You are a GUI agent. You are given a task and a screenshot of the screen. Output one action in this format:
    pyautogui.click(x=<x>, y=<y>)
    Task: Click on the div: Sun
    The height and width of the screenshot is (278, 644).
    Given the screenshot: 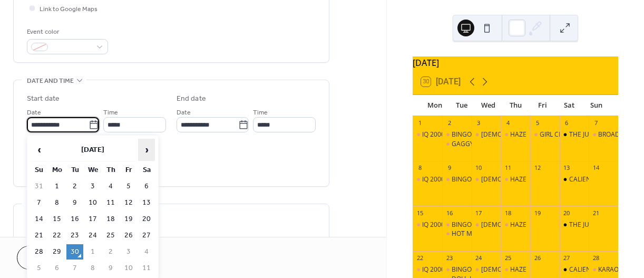 What is the action you would take?
    pyautogui.click(x=596, y=106)
    